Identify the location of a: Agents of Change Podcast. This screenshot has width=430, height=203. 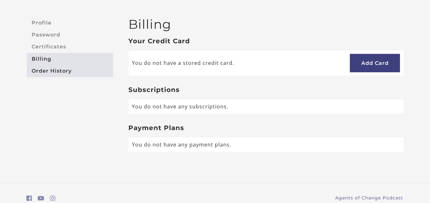
(369, 198).